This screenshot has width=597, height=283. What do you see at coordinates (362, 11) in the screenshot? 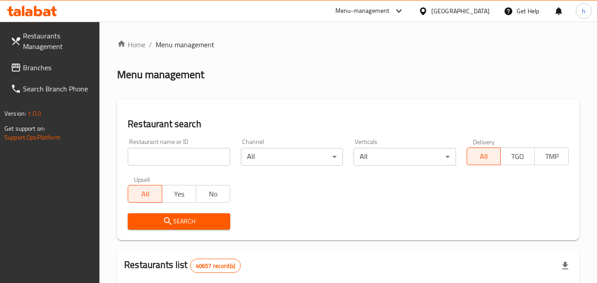
I see `div: Menu-management` at bounding box center [362, 11].